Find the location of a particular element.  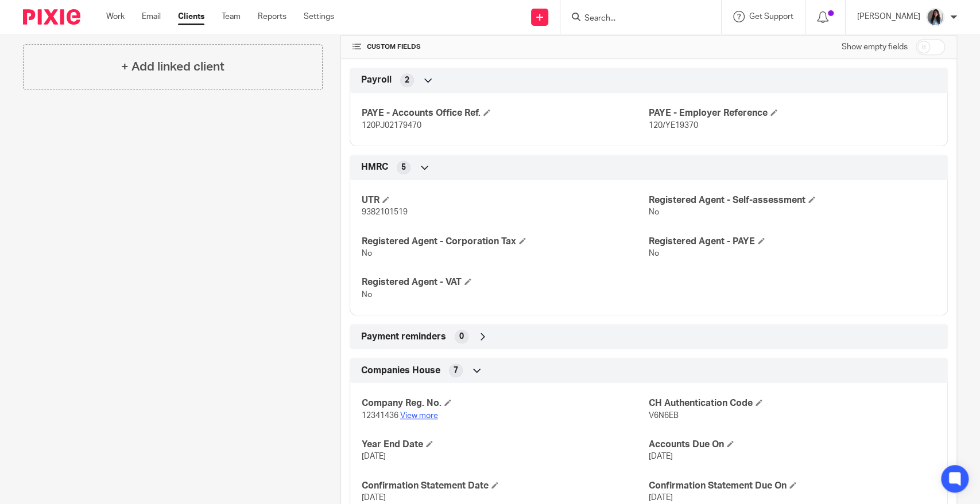

a: Work is located at coordinates (115, 17).